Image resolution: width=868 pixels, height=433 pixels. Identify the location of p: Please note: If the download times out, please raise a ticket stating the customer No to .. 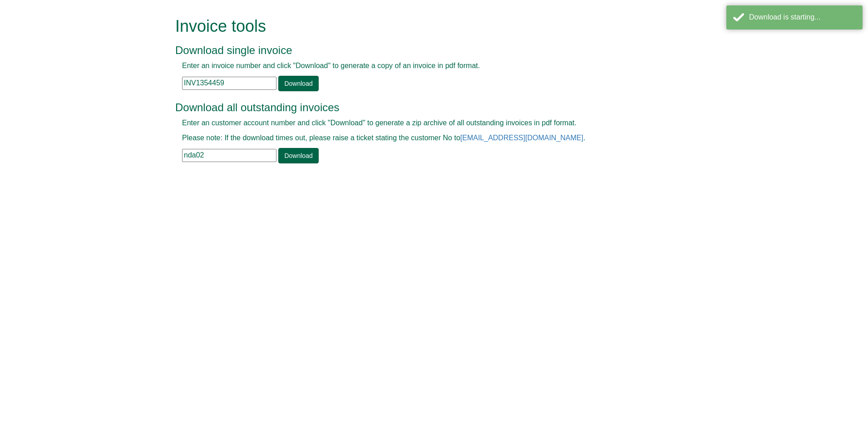
(424, 138).